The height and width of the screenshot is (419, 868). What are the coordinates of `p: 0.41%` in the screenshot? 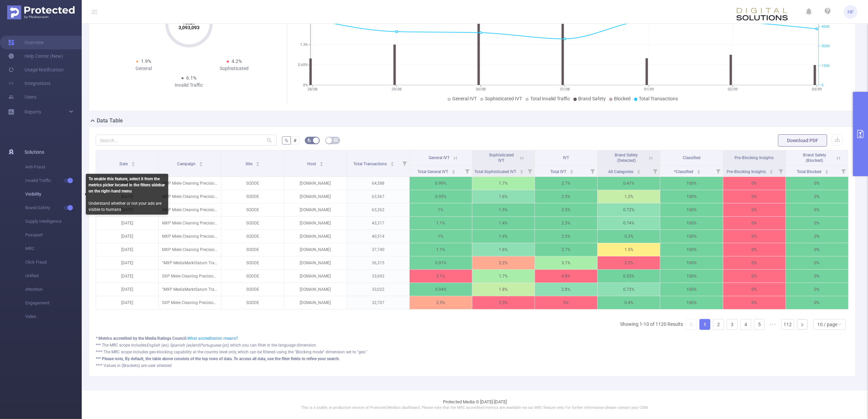 It's located at (629, 183).